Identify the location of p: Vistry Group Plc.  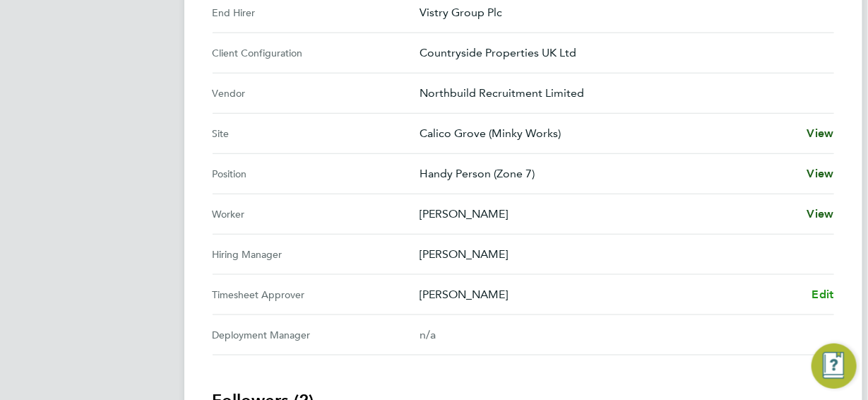
(621, 13).